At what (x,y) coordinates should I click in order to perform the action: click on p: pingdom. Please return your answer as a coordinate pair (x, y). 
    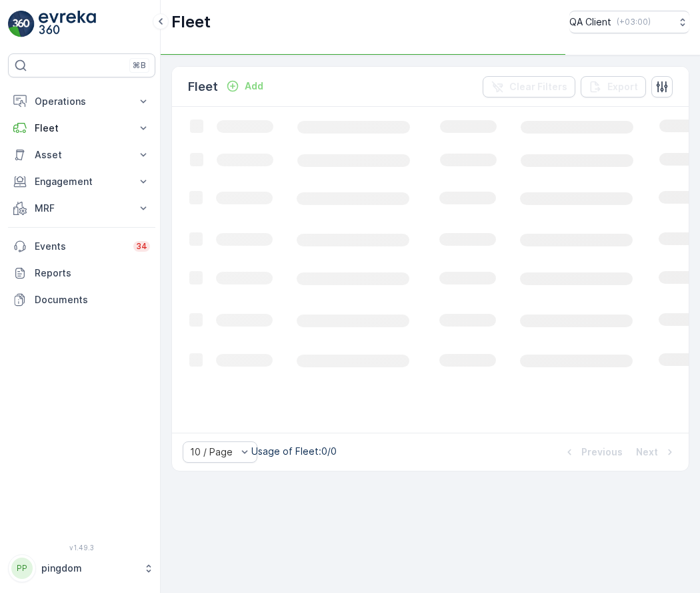
    Looking at the image, I should click on (88, 568).